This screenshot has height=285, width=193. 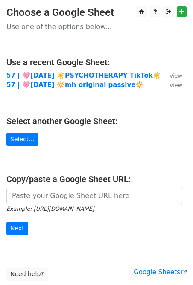 I want to click on a: Need help?, so click(x=27, y=274).